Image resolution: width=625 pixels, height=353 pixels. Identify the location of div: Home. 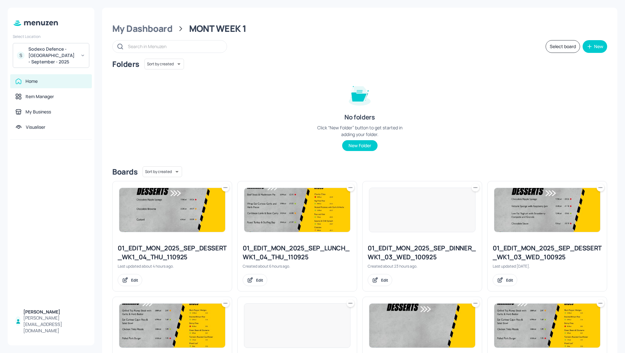
(32, 81).